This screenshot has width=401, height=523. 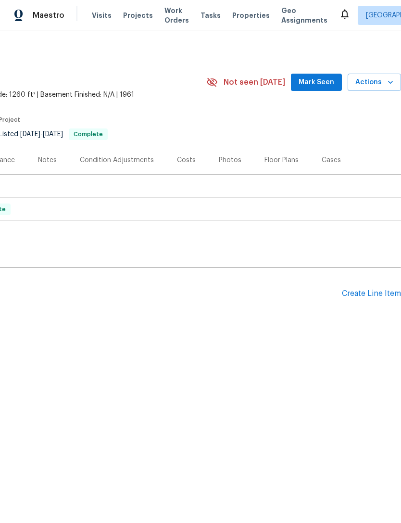 What do you see at coordinates (374, 82) in the screenshot?
I see `span: Actions` at bounding box center [374, 82].